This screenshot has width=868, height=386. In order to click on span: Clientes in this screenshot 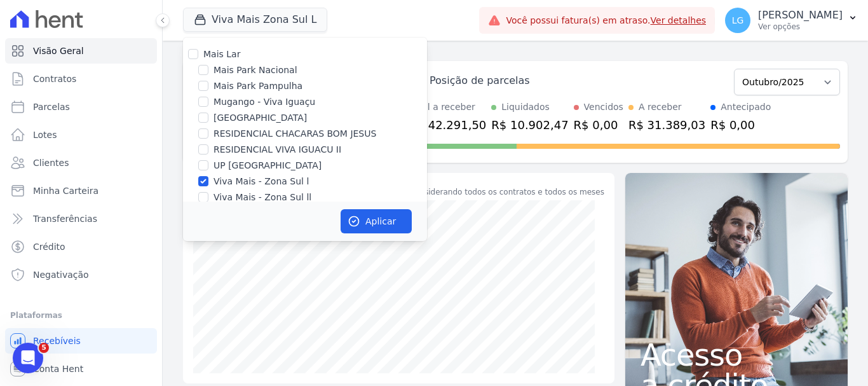, I will do `click(51, 163)`.